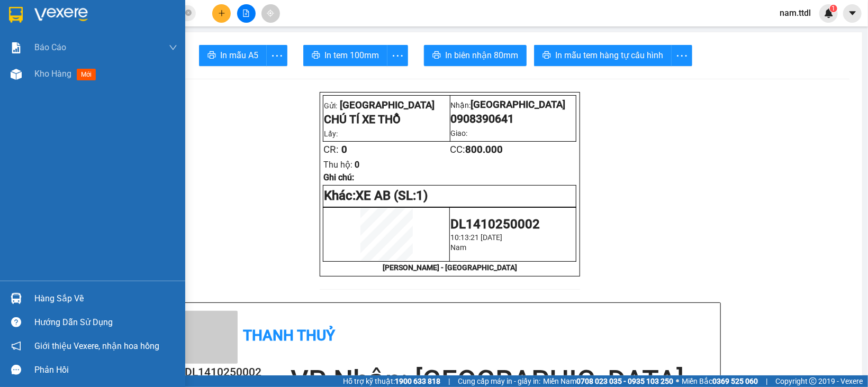 The width and height of the screenshot is (868, 387). Describe the element at coordinates (246, 13) in the screenshot. I see `button: file-add` at that location.